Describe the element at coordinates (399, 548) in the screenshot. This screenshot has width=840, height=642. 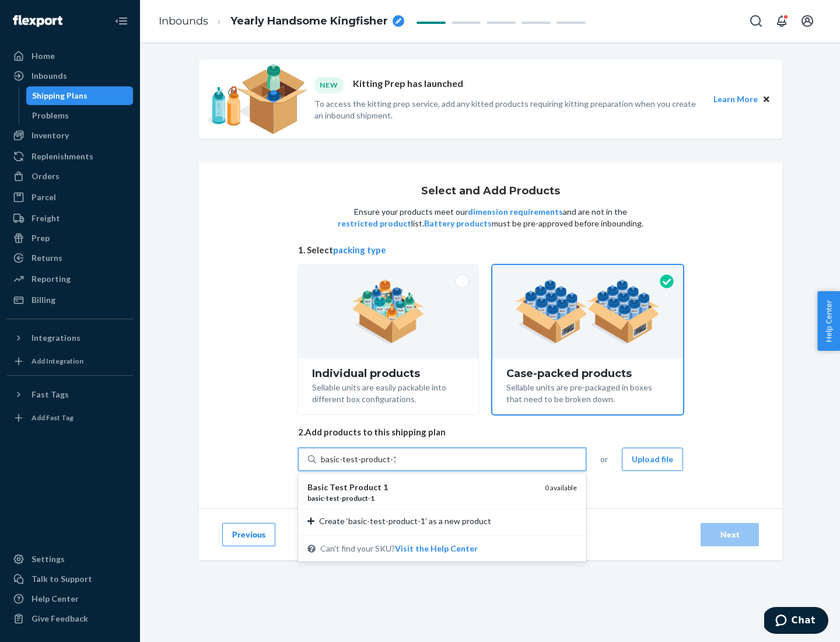
I see `span: Can't find your SKU?` at that location.